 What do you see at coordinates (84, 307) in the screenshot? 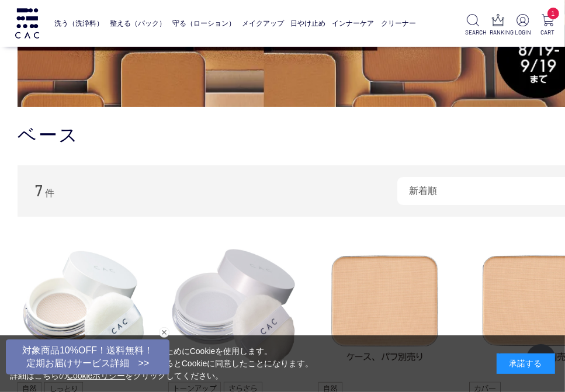
I see `a: ＣＡＣコンディショニング ルースパウダー 薄絹（うすきぬ）` at bounding box center [84, 307].